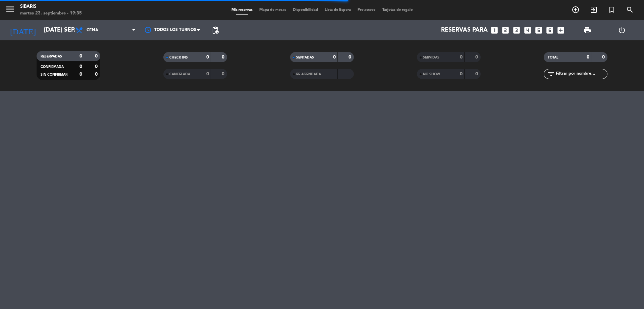 This screenshot has height=309, width=644. I want to click on i: turned_in_not, so click(612, 10).